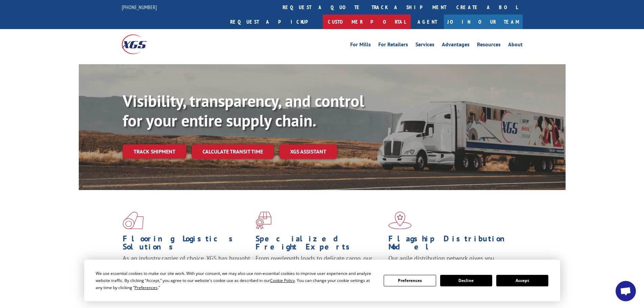 The height and width of the screenshot is (308, 644). What do you see at coordinates (322, 280) in the screenshot?
I see `div: Cookie Consent Prompt` at bounding box center [322, 280].